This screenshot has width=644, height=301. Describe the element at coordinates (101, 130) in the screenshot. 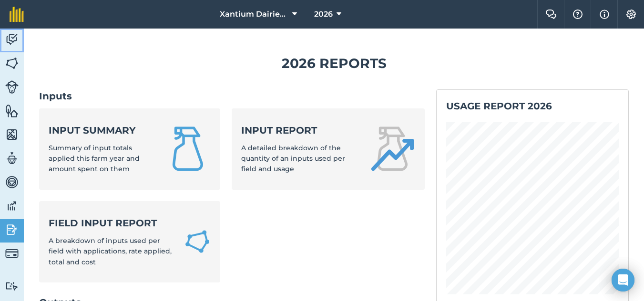

I see `strong: Input summary` at that location.